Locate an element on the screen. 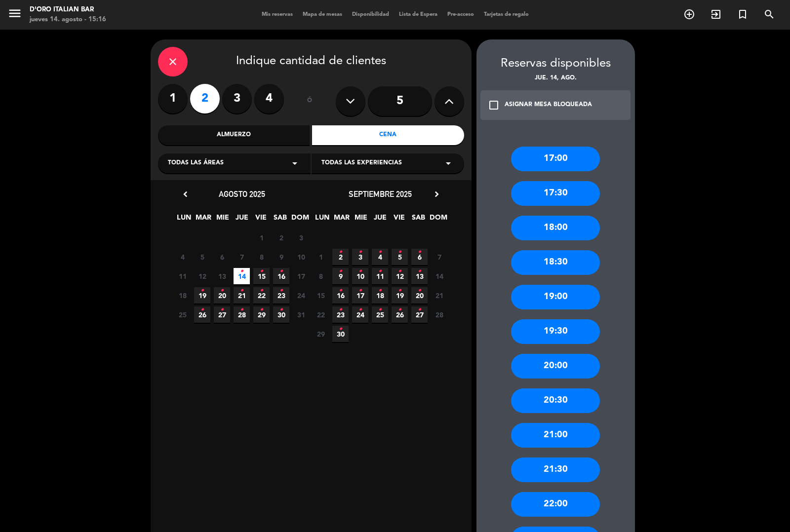 The height and width of the screenshot is (532, 790). div: jue. 14, ago. is located at coordinates (555, 79).